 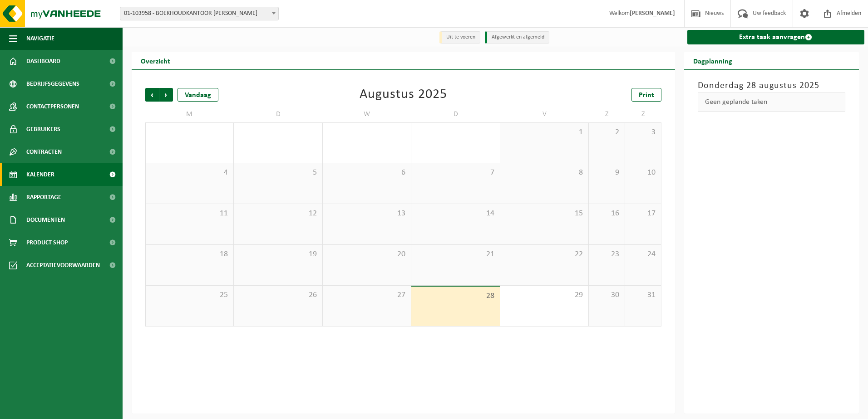 I want to click on span: 25, so click(x=189, y=296).